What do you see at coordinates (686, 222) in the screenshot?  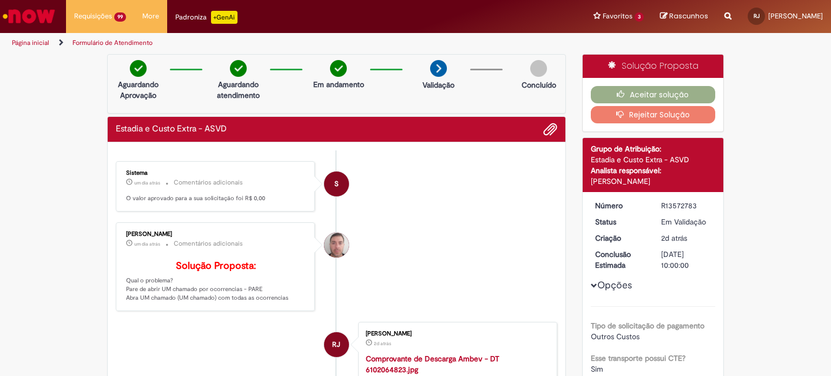 I see `div: Em Validação` at bounding box center [686, 222].